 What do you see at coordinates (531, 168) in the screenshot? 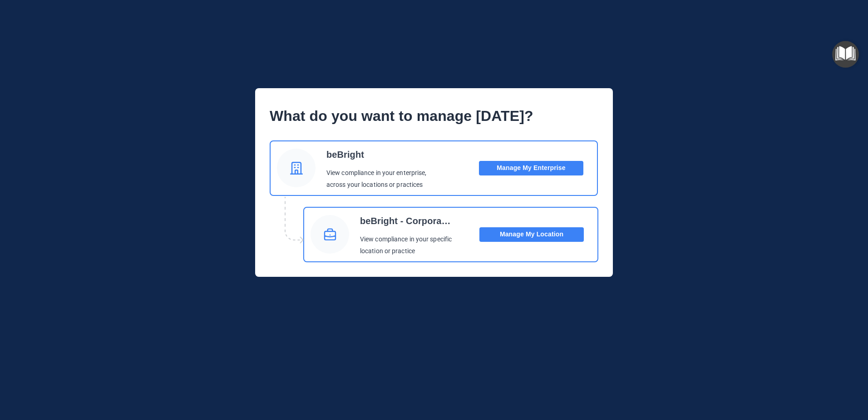
I see `button: Manage My Enterprise` at bounding box center [531, 168].